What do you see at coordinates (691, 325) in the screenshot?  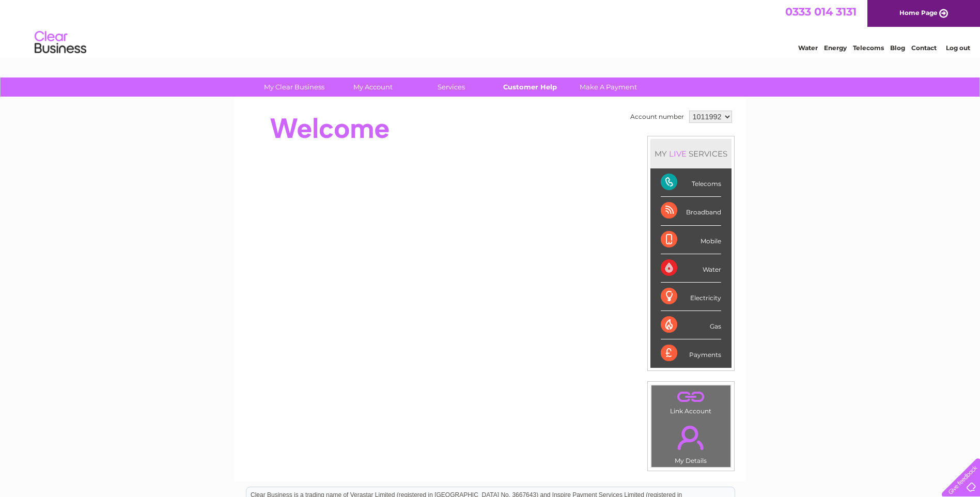 I see `div: Gas` at bounding box center [691, 325].